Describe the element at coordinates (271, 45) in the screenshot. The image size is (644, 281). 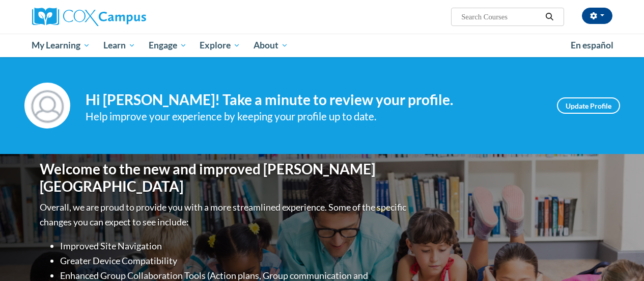
I see `a: About` at that location.